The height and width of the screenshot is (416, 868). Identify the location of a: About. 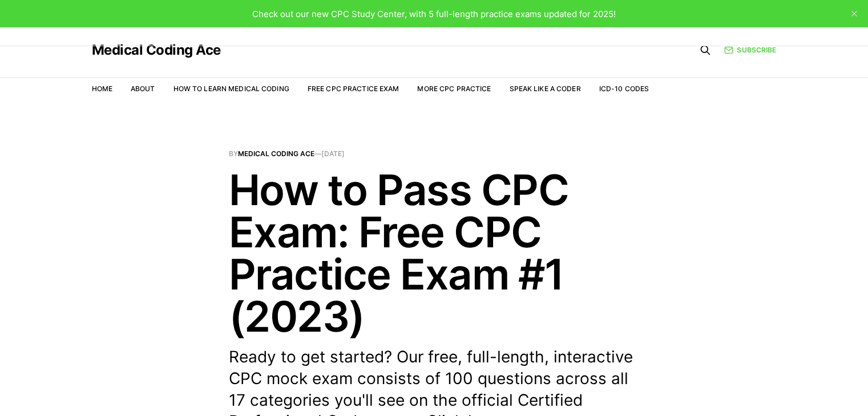
(143, 88).